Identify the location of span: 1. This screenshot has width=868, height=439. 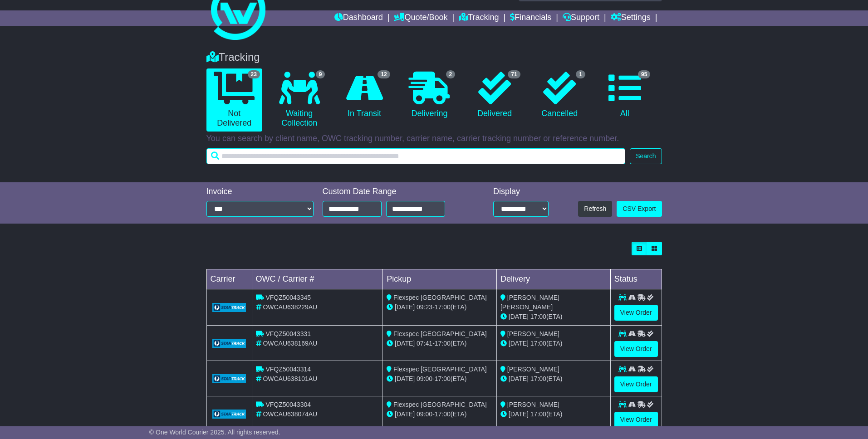
(580, 74).